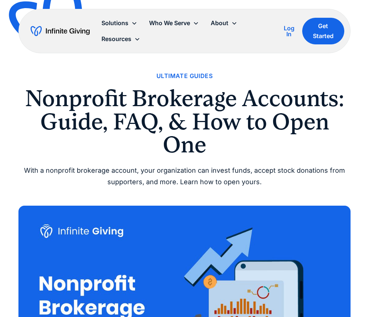  I want to click on h1: Nonprofit Brokerage Accounts: Guide, FAQ, & How to Open One, so click(185, 121).